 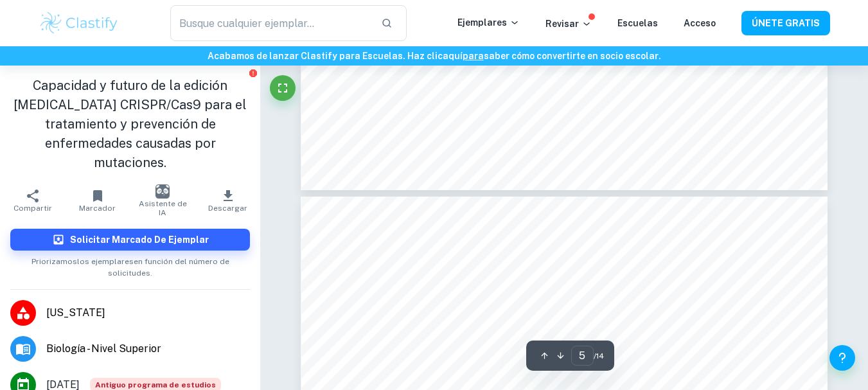 I want to click on button: Informar de un problema, so click(x=252, y=73).